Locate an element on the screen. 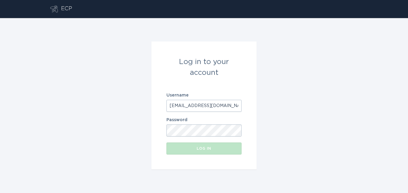 The width and height of the screenshot is (408, 193). button: Go to dashboard is located at coordinates (54, 9).